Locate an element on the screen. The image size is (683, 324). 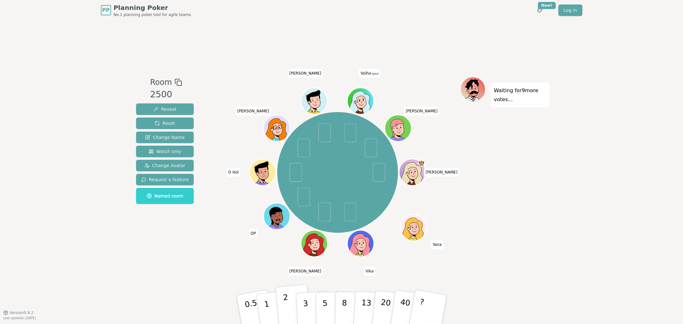
span: Reset is located at coordinates (164, 123).